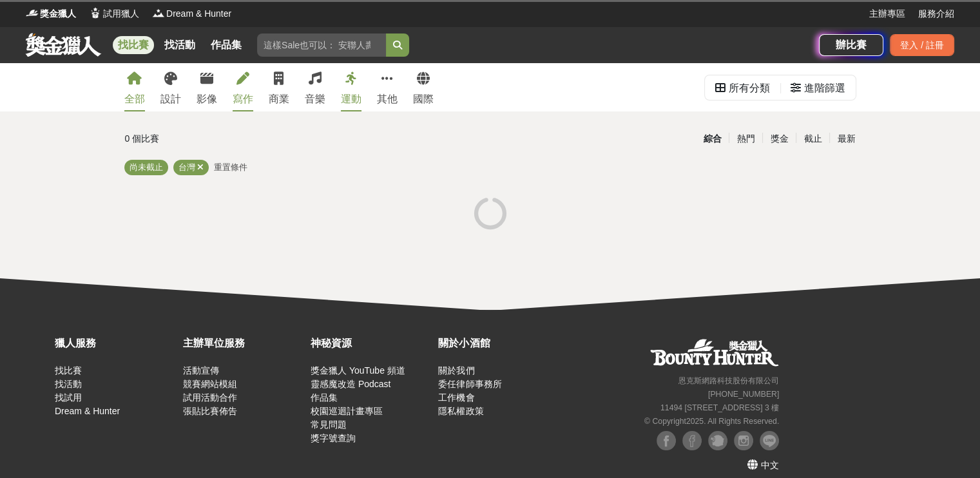 The width and height of the screenshot is (980, 478). I want to click on a: 服務介紹, so click(936, 14).